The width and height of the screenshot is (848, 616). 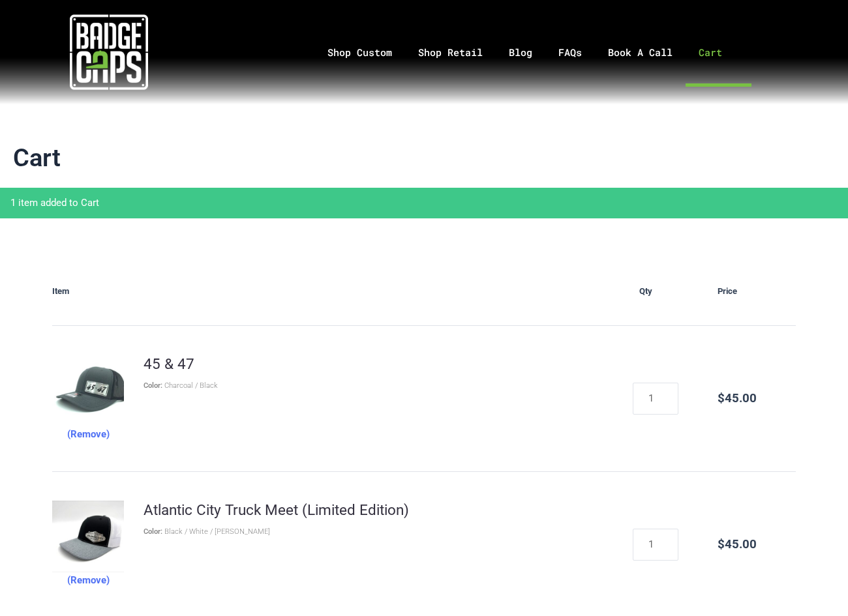 What do you see at coordinates (109, 52) in the screenshot?
I see `img: badgecaps white logo with green acccent` at bounding box center [109, 52].